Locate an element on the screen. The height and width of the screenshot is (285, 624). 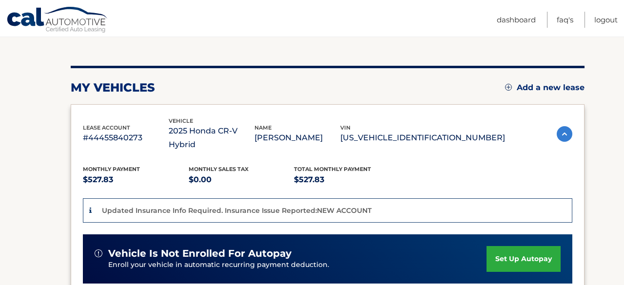
span: vehicle is located at coordinates (181, 121).